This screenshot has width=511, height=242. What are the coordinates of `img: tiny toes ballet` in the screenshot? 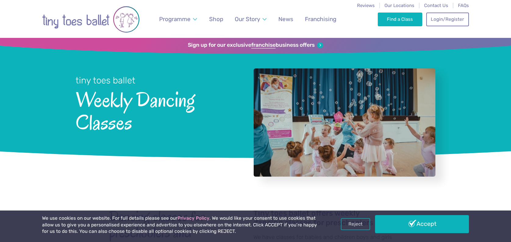 It's located at (91, 19).